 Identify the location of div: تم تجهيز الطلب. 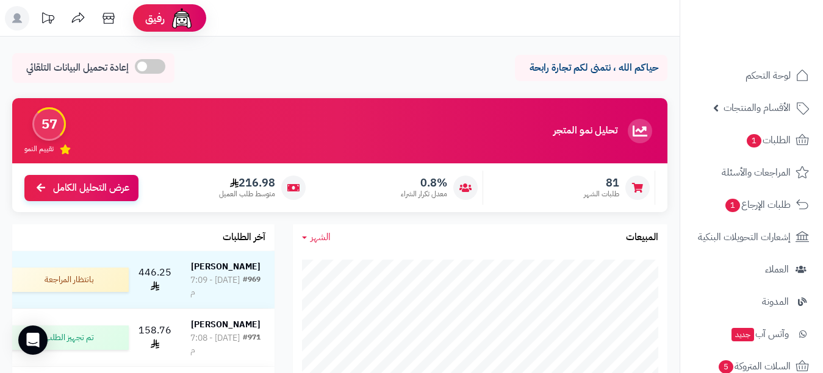
(68, 338).